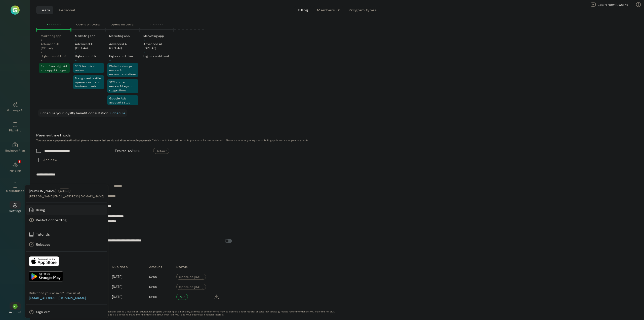 The width and height of the screenshot is (644, 320). What do you see at coordinates (15, 208) in the screenshot?
I see `a: Settings` at bounding box center [15, 208].